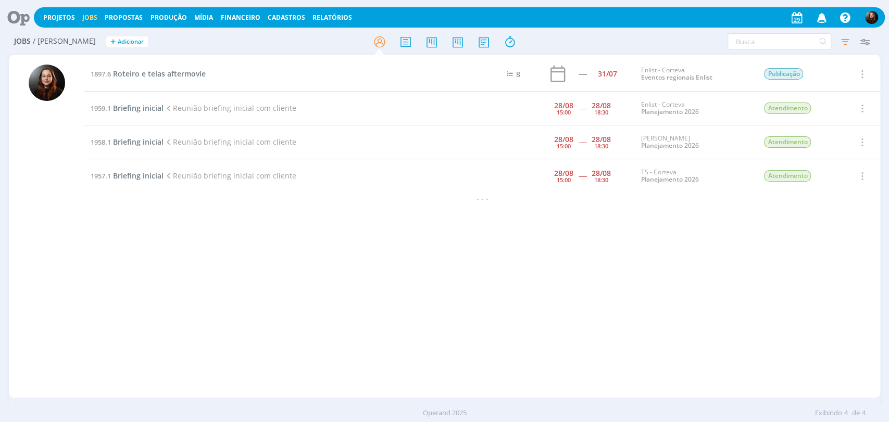 This screenshot has height=422, width=889. I want to click on a: 1958.1Briefing inicial, so click(127, 142).